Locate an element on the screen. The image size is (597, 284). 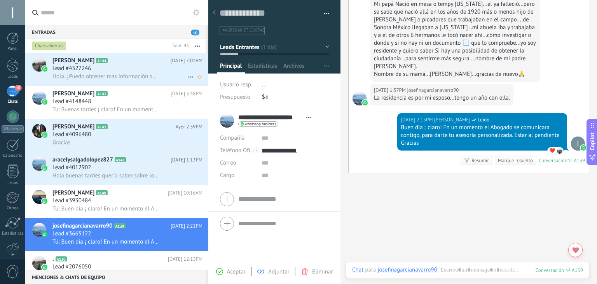
div: Leads is located at coordinates (13, 77).